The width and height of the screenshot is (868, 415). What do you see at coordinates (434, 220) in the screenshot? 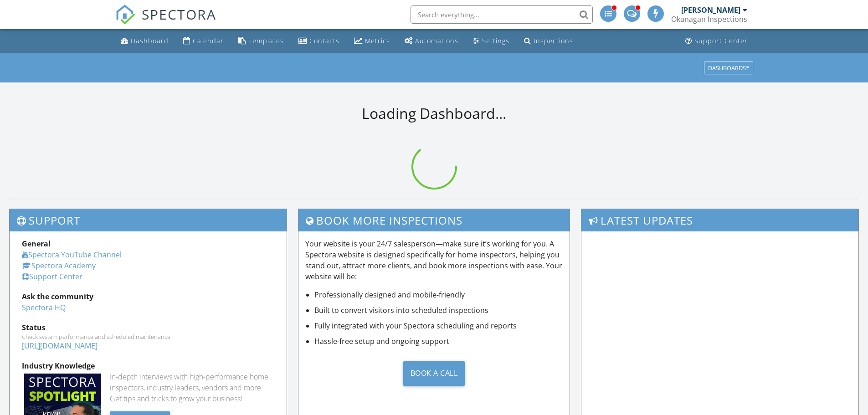
I see `h3: Book More Inspections` at bounding box center [434, 220].